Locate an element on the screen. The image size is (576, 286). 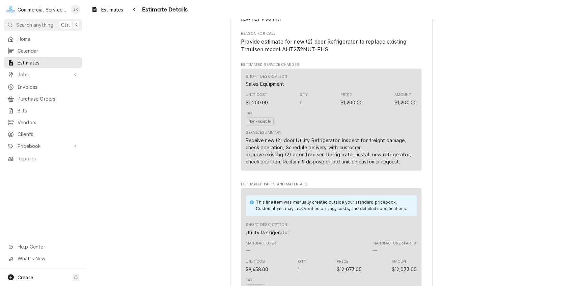
a: Bills is located at coordinates (43, 110).